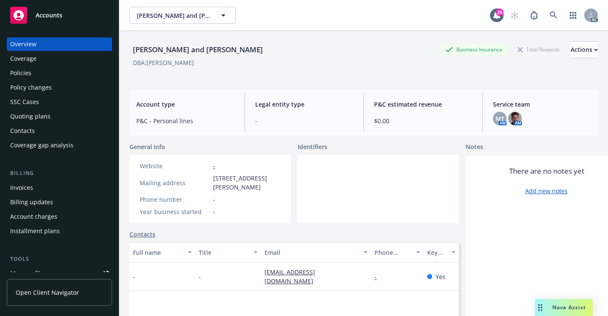 This screenshot has height=316, width=608. Describe the element at coordinates (474, 147) in the screenshot. I see `span: Notes` at that location.